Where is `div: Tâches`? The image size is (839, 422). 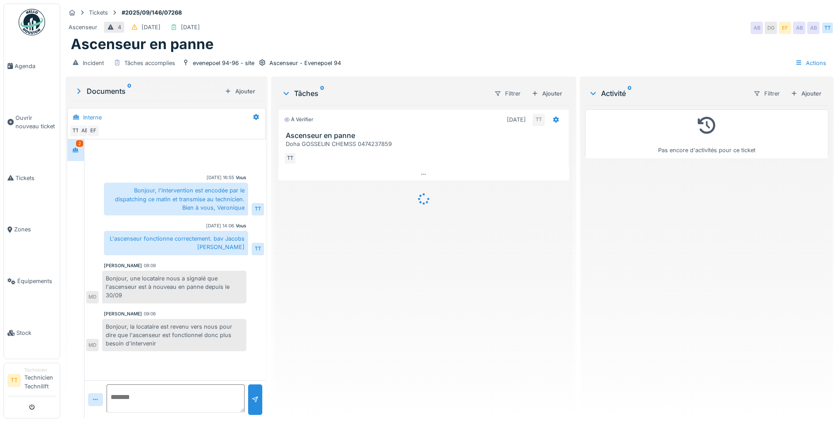 div: Tâches is located at coordinates (384, 93).